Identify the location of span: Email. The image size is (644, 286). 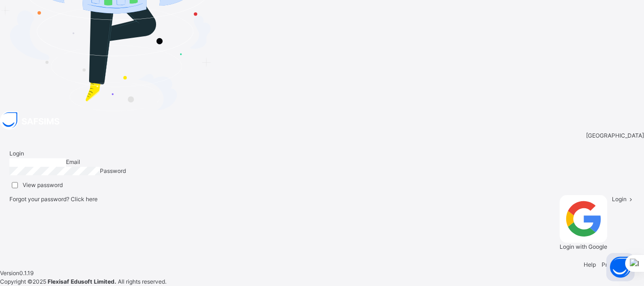
(73, 162).